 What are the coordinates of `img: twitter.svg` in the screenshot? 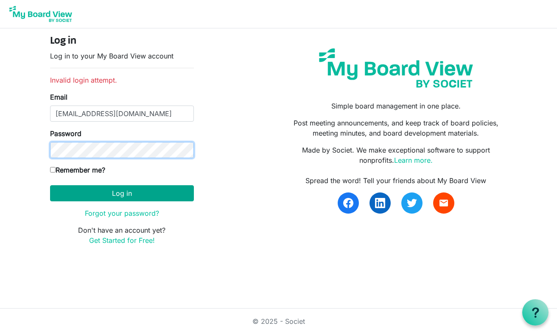 It's located at (412, 203).